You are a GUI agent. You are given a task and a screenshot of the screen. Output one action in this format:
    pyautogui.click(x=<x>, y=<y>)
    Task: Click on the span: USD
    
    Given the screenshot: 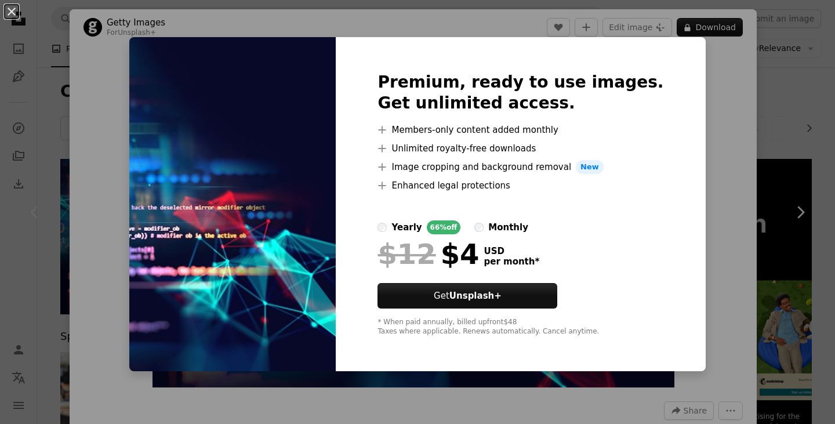 What is the action you would take?
    pyautogui.click(x=512, y=251)
    